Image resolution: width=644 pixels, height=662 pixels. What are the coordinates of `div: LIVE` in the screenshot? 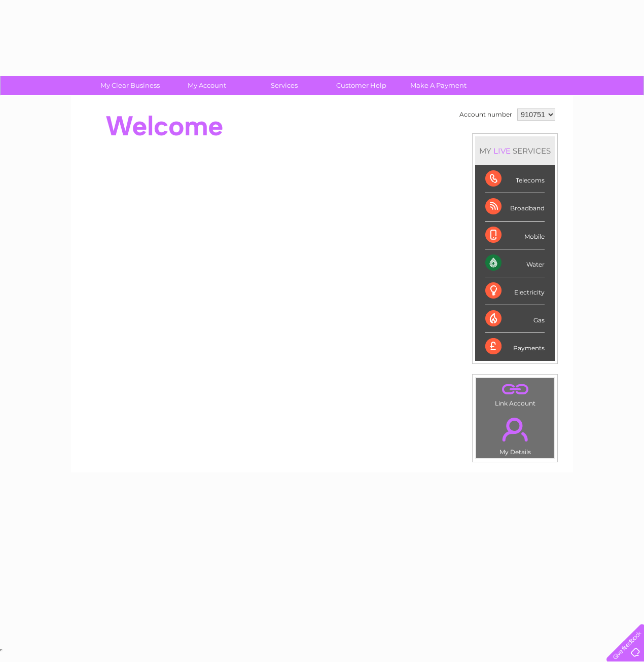 It's located at (501, 151).